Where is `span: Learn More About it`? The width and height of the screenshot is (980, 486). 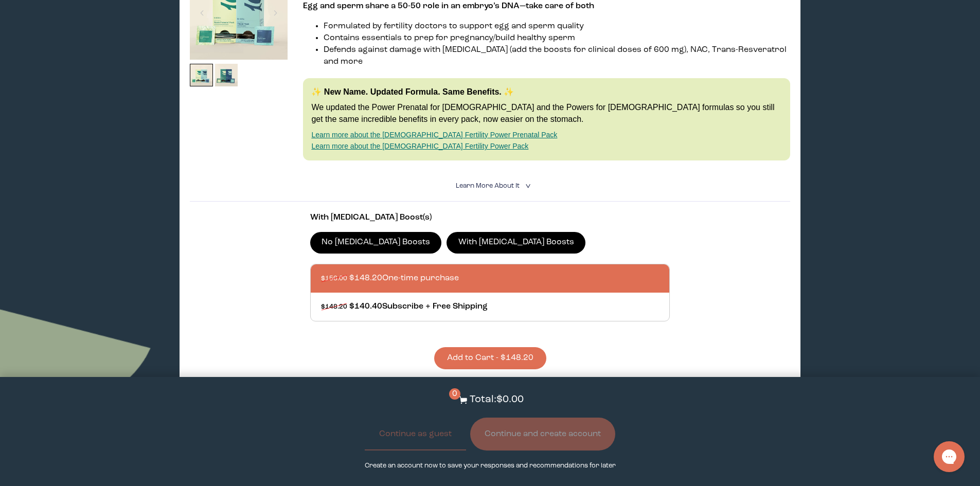
span: Learn More About it is located at coordinates (488, 185).